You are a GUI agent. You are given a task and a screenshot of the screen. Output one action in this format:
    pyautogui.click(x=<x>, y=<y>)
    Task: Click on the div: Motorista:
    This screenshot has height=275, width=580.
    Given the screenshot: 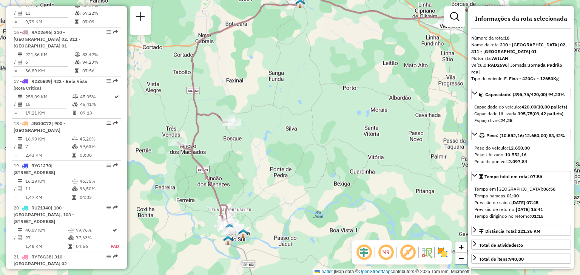 What is the action you would take?
    pyautogui.click(x=521, y=58)
    